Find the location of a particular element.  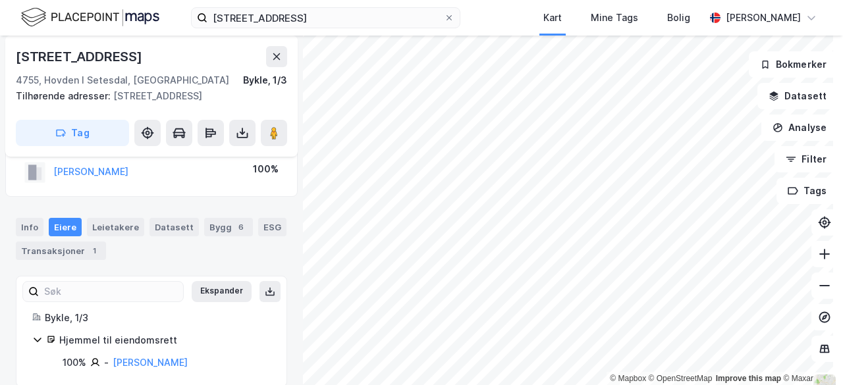

div: Kontrollprogram for chat is located at coordinates (810, 354).